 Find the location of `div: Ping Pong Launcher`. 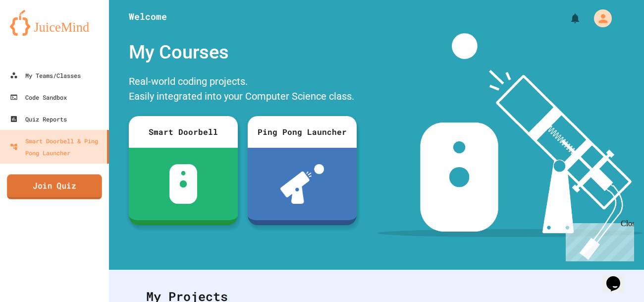

div: Ping Pong Launcher is located at coordinates (302, 132).